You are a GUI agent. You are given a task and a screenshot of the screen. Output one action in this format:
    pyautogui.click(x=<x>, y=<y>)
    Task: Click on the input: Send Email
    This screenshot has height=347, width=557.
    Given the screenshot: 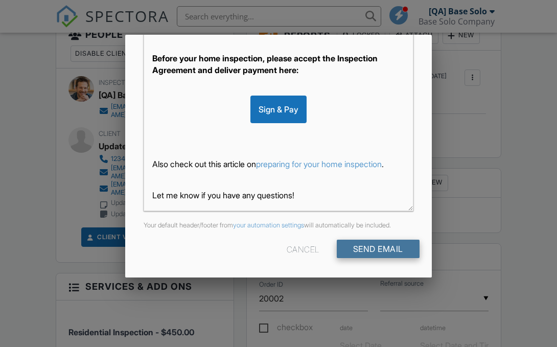 What is the action you would take?
    pyautogui.click(x=378, y=249)
    